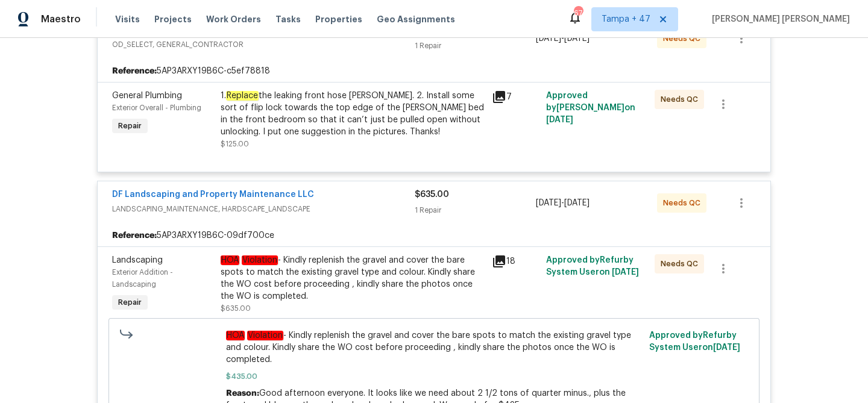 This screenshot has height=403, width=868. Describe the element at coordinates (242, 393) in the screenshot. I see `span: Reason:` at that location.